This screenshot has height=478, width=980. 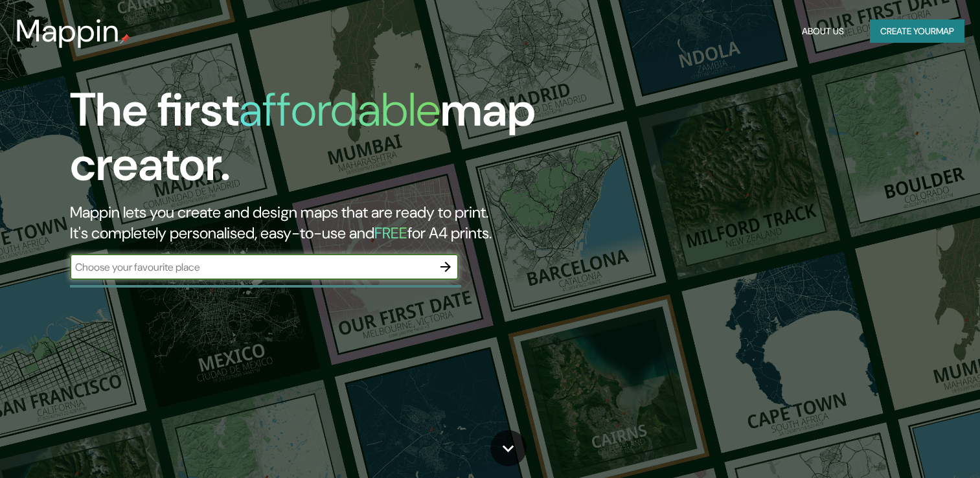 What do you see at coordinates (67, 31) in the screenshot?
I see `h3: Mappin` at bounding box center [67, 31].